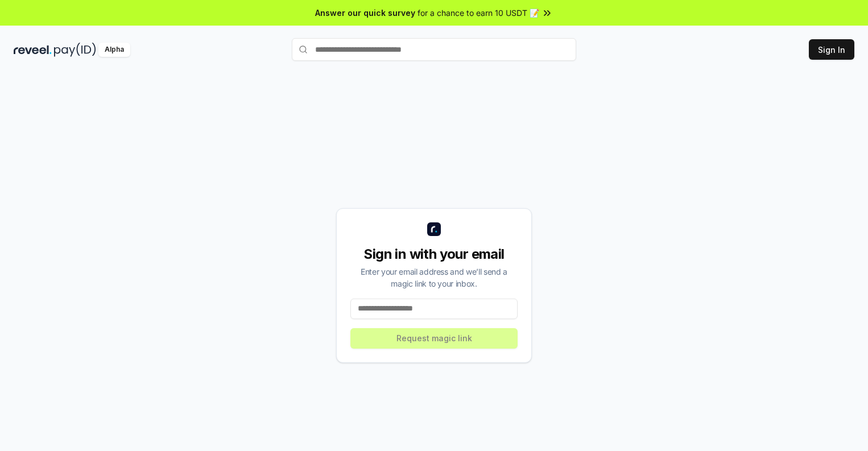  I want to click on div: Sign in with your email, so click(434, 254).